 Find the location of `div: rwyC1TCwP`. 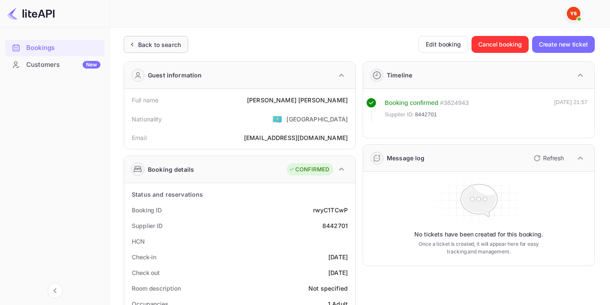

div: rwyC1TCwP is located at coordinates (330, 210).